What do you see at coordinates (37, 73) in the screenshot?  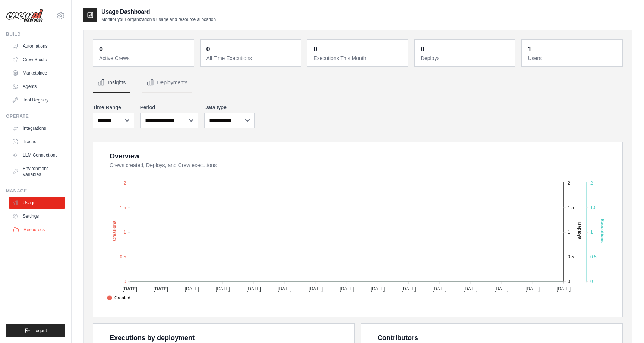 I see `a: Marketplace` at bounding box center [37, 73].